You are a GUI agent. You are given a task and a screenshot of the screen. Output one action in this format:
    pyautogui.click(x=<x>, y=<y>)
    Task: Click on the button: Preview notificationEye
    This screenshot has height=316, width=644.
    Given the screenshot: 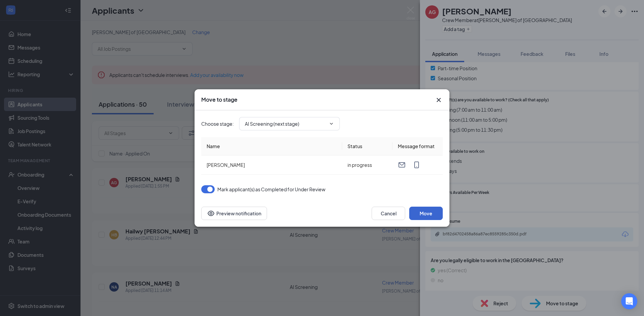 What is the action you would take?
    pyautogui.click(x=234, y=214)
    